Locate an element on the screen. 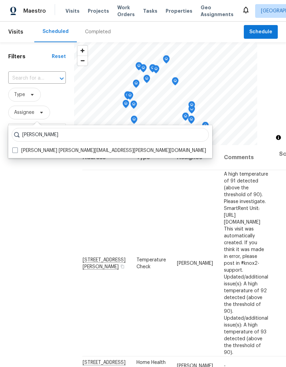  span: Temperature Check is located at coordinates (151, 263).